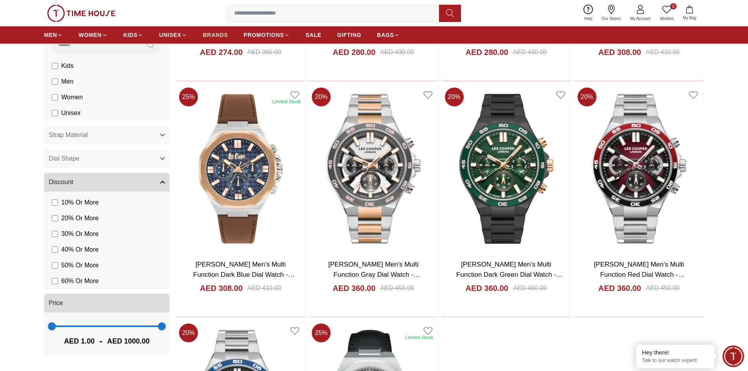 Image resolution: width=748 pixels, height=371 pixels. What do you see at coordinates (79, 341) in the screenshot?
I see `span: AED 1.00` at bounding box center [79, 341].